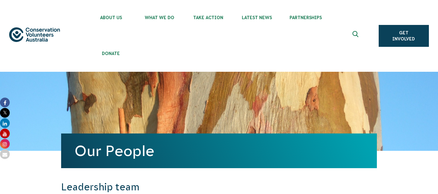  Describe the element at coordinates (209, 18) in the screenshot. I see `span: Take Action` at that location.